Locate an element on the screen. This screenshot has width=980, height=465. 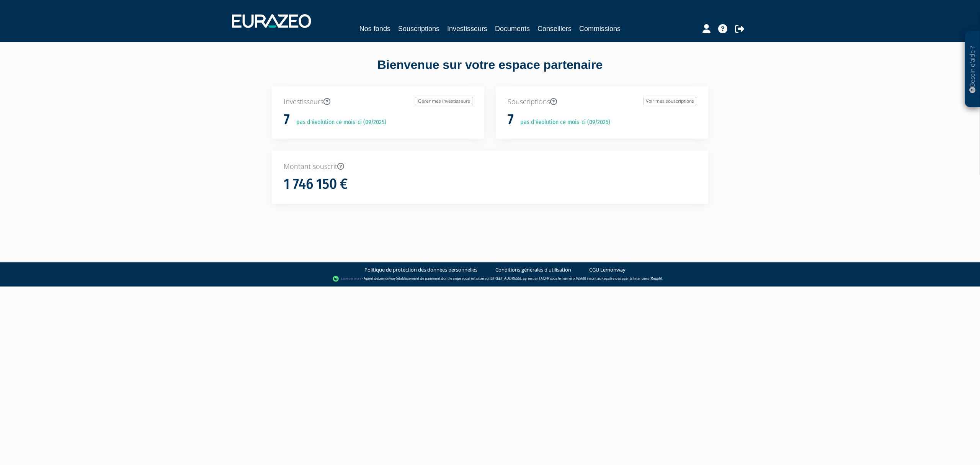
p: Souscriptions is located at coordinates (602, 102).